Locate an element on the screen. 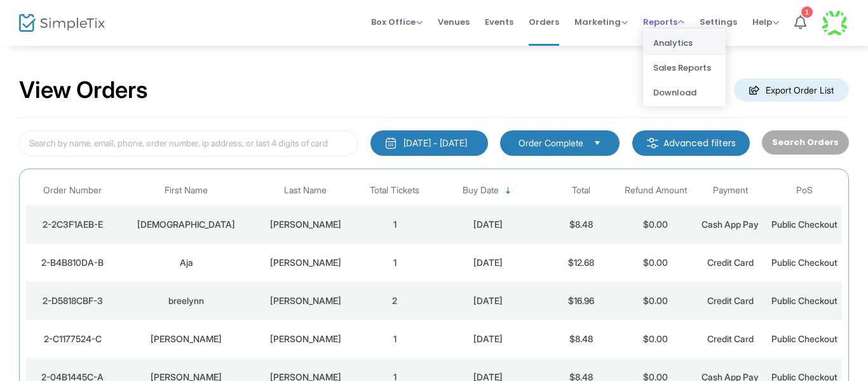  div: Galloway is located at coordinates (306, 339).